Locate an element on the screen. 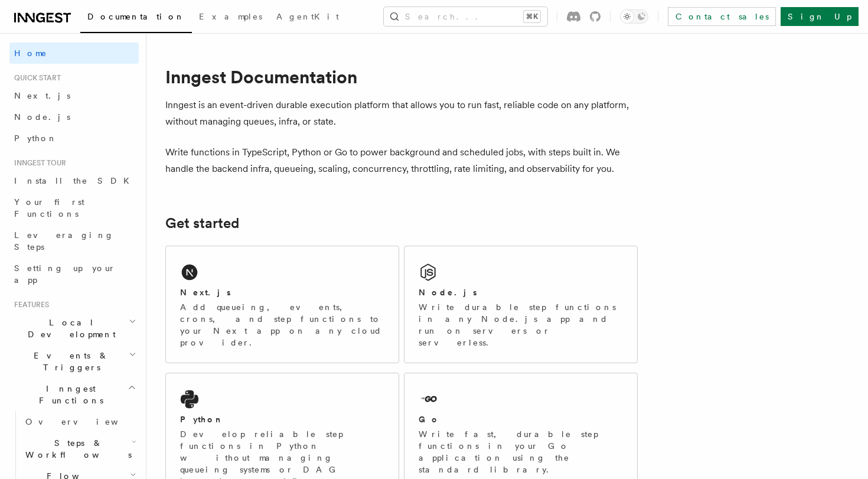  span: Documentation is located at coordinates (136, 17).